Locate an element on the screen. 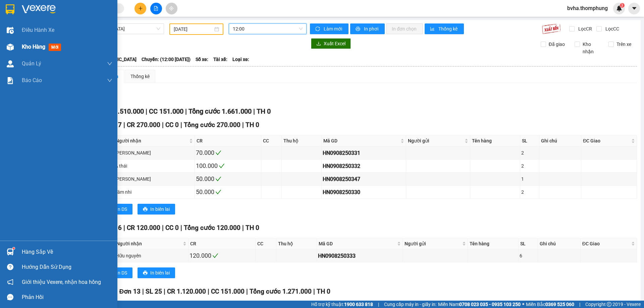 The height and width of the screenshot is (308, 644). span: plus is located at coordinates (140, 8).